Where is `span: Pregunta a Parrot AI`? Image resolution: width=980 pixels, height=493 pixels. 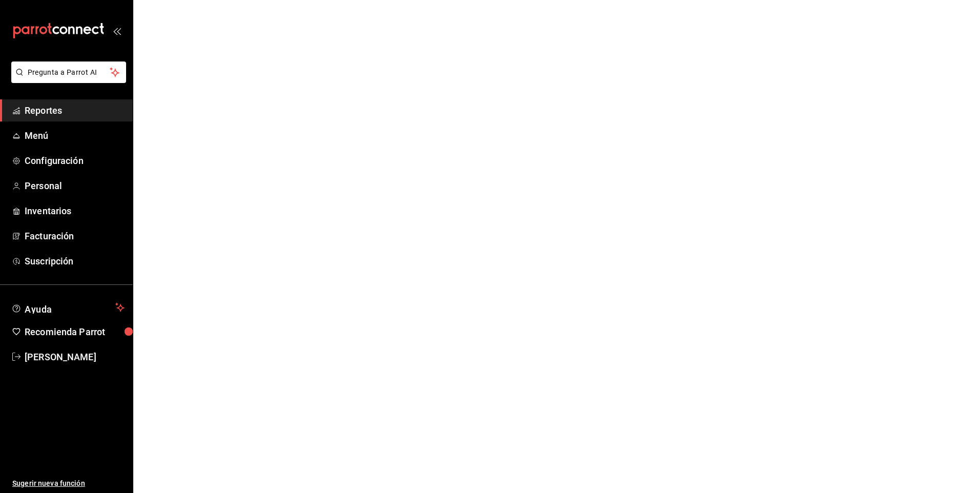
span: Pregunta a Parrot AI is located at coordinates (69, 72).